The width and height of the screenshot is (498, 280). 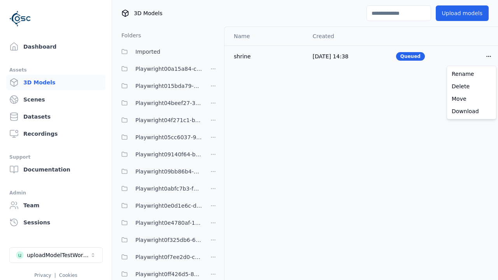 What do you see at coordinates (472, 111) in the screenshot?
I see `div: Download` at bounding box center [472, 111].